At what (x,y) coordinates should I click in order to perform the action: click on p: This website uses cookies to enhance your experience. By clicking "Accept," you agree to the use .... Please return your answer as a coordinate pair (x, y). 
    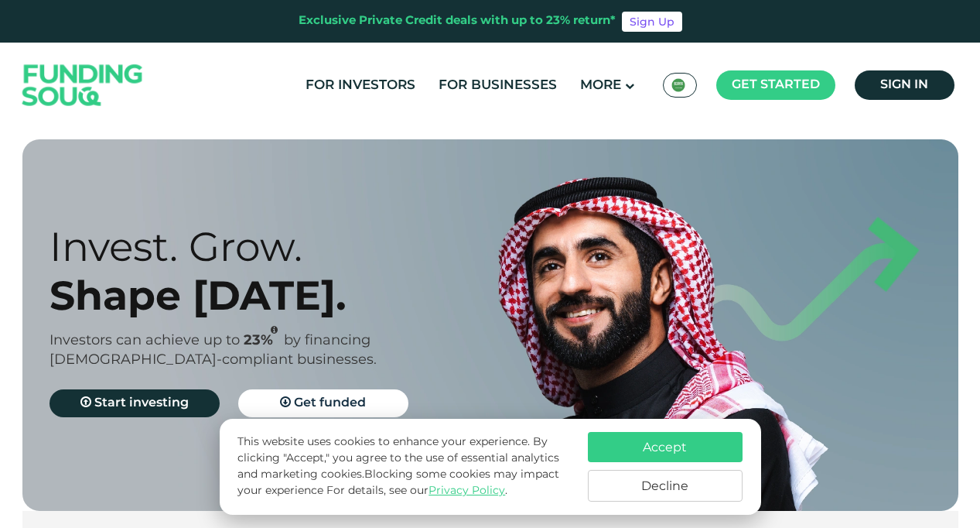
    Looking at the image, I should click on (405, 467).